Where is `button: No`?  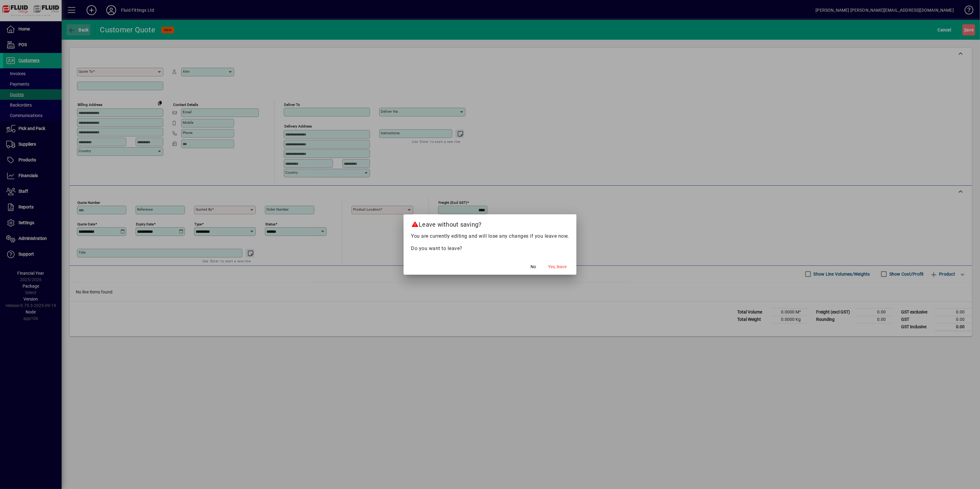 button: No is located at coordinates (533, 266).